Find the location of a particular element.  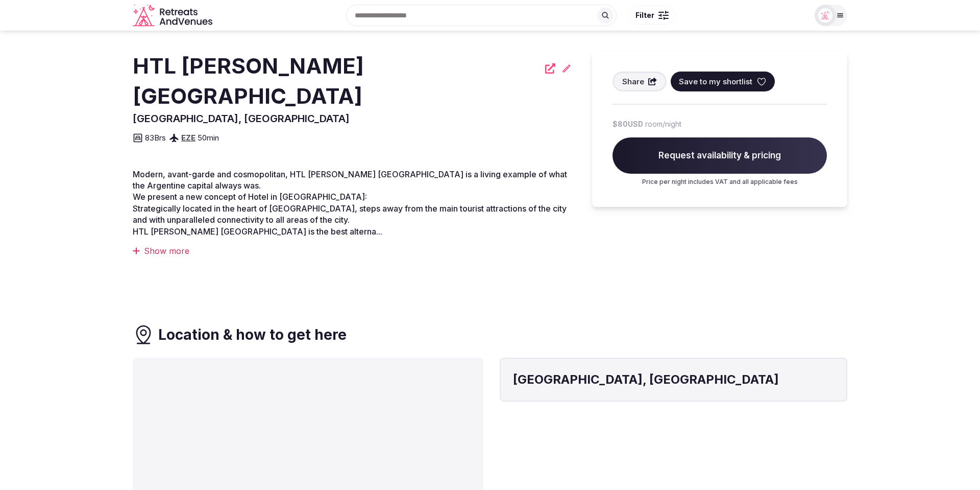

span: room/night is located at coordinates (663, 124).